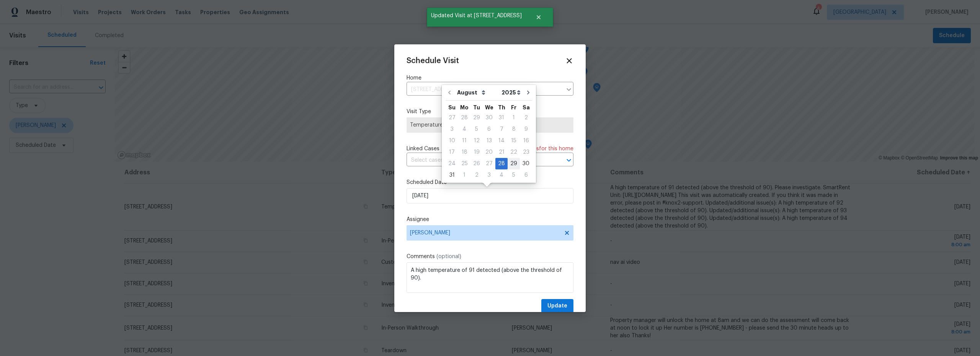  What do you see at coordinates (464, 152) in the screenshot?
I see `div: 18` at bounding box center [464, 152].